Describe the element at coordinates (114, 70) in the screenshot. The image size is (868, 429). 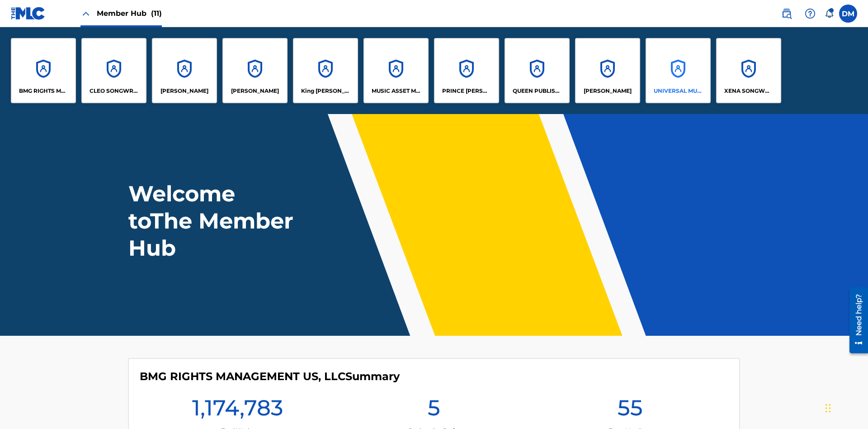
I see `a: AccountsCLEO SONGWRITER` at that location.